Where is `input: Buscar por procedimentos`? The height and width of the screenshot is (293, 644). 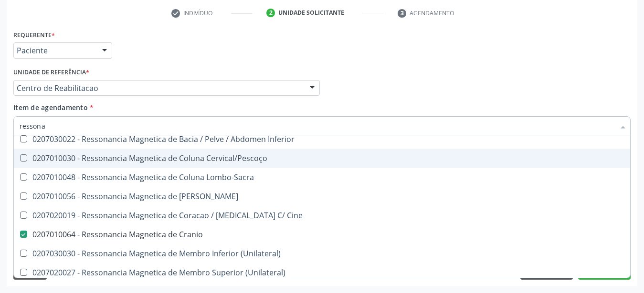
input: Buscar por procedimentos is located at coordinates (317, 126).